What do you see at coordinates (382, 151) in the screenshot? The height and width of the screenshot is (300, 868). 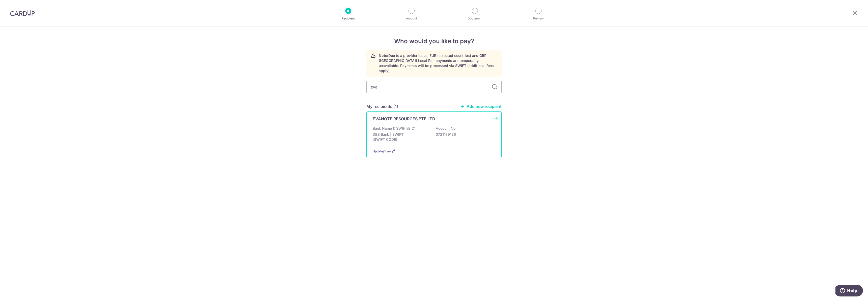 I see `a: Update/View` at bounding box center [382, 151].